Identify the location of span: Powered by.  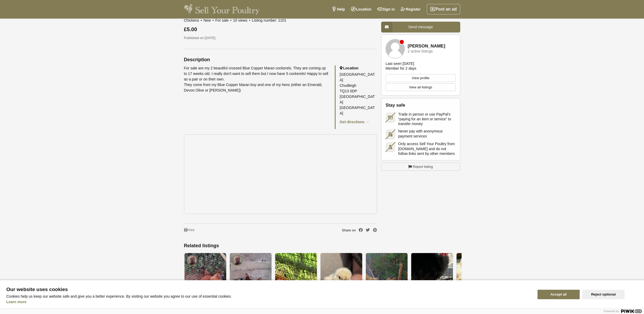
(611, 311).